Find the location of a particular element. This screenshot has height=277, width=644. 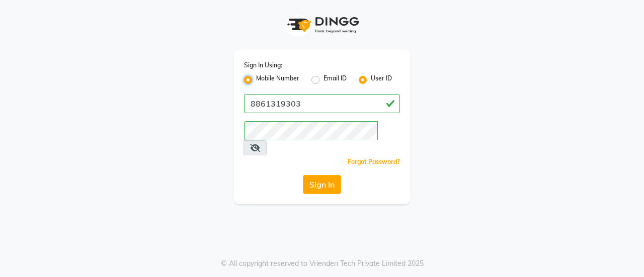

label: User ID is located at coordinates (382, 80).